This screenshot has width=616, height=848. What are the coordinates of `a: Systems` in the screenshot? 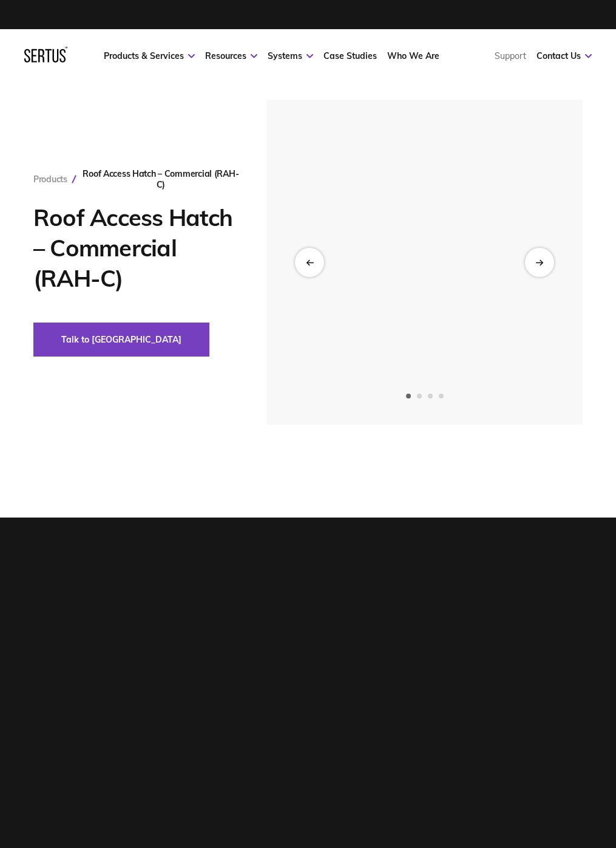 It's located at (290, 56).